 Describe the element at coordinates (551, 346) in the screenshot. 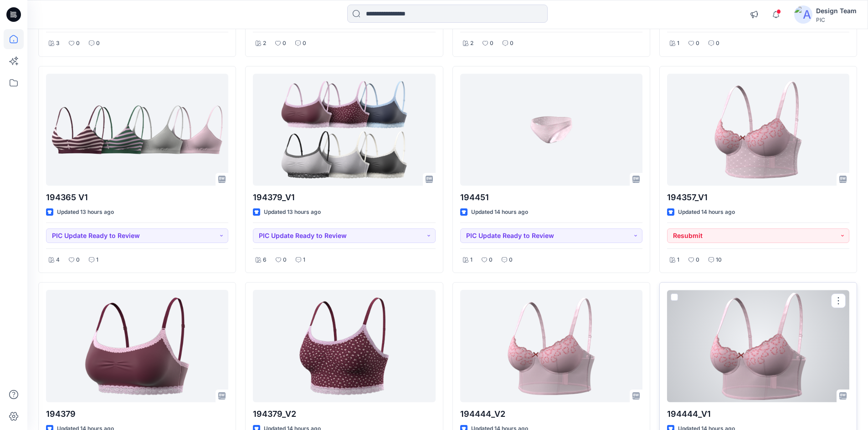

I see `a: 194444_V2` at that location.